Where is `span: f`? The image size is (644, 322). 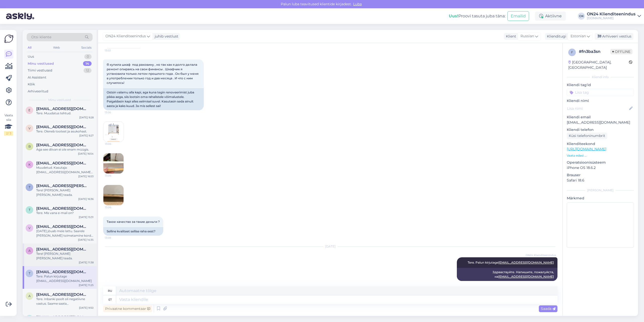
span: f is located at coordinates (572, 52).